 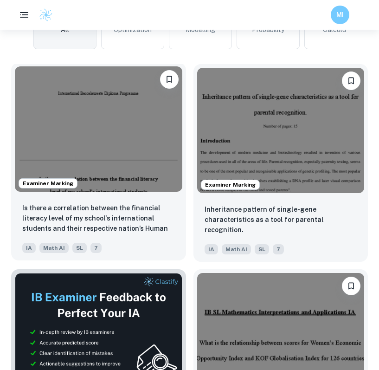 What do you see at coordinates (98, 218) in the screenshot?
I see `p: Is there a correlation between the financial literacy level of my school's international students...` at bounding box center [98, 218].